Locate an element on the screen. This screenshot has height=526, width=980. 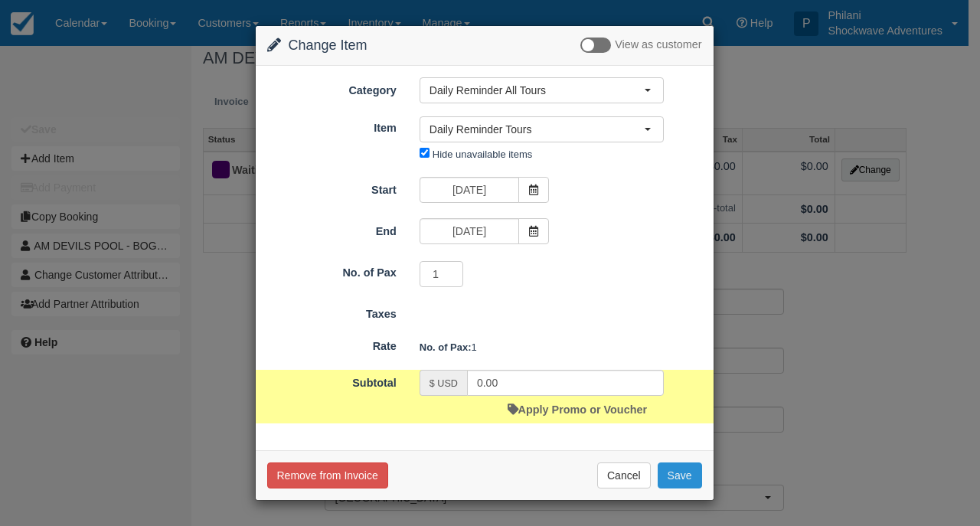
div: 1 is located at coordinates (560, 346).